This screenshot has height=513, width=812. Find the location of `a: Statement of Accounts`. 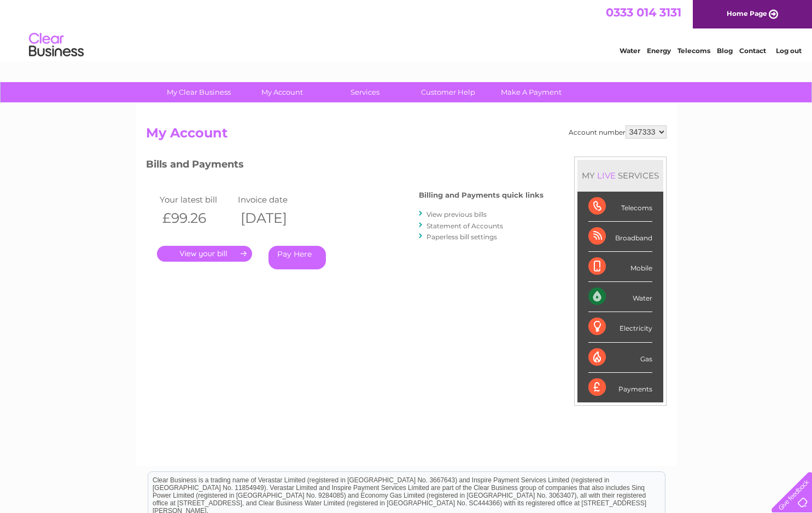

a: Statement of Accounts is located at coordinates (465, 226).